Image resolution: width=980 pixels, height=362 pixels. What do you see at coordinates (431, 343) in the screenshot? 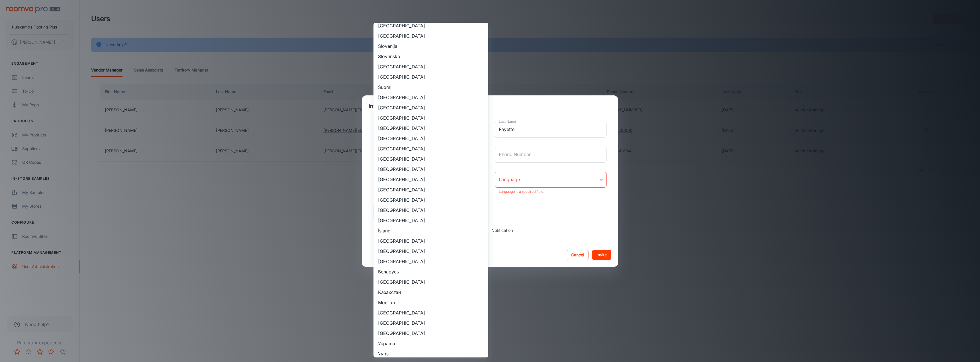
I see `li: Україна` at bounding box center [431, 343].